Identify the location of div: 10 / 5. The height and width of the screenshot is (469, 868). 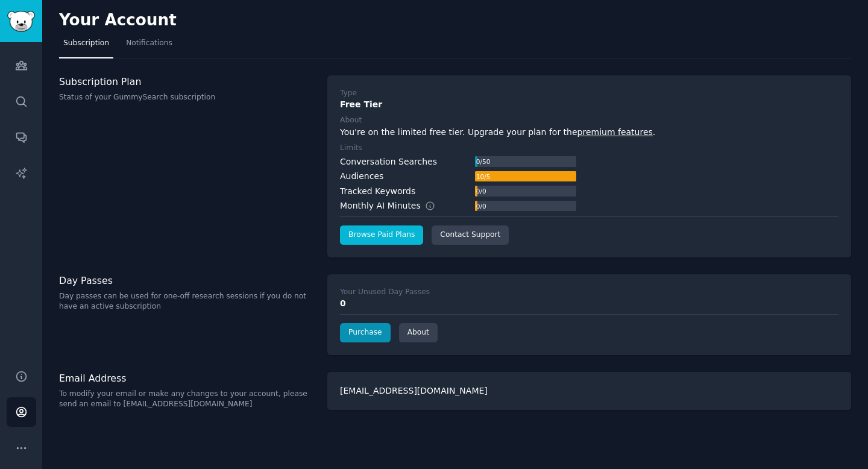
(483, 177).